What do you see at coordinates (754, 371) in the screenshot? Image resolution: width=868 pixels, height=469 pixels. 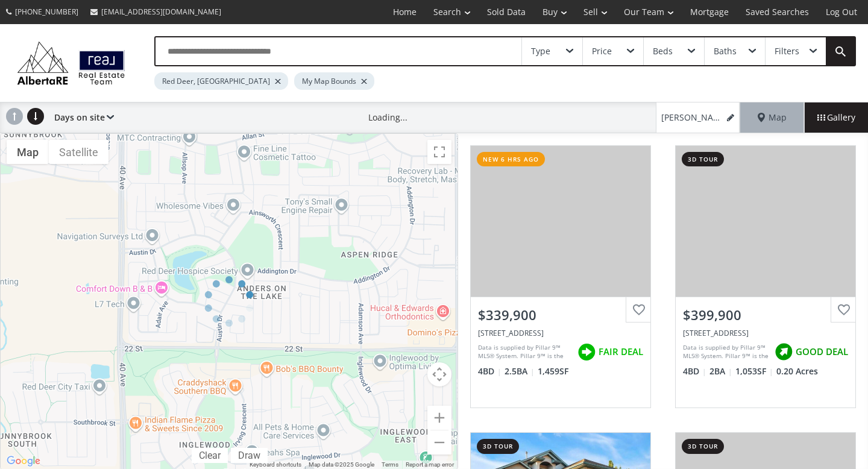 I see `span: 1,053 SF` at bounding box center [754, 371].